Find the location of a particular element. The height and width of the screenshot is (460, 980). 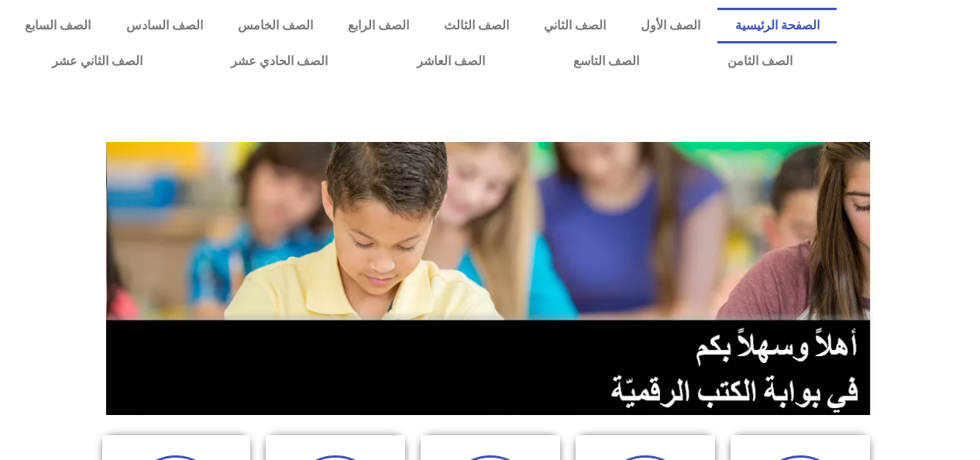

a: الصف الأول is located at coordinates (670, 26).